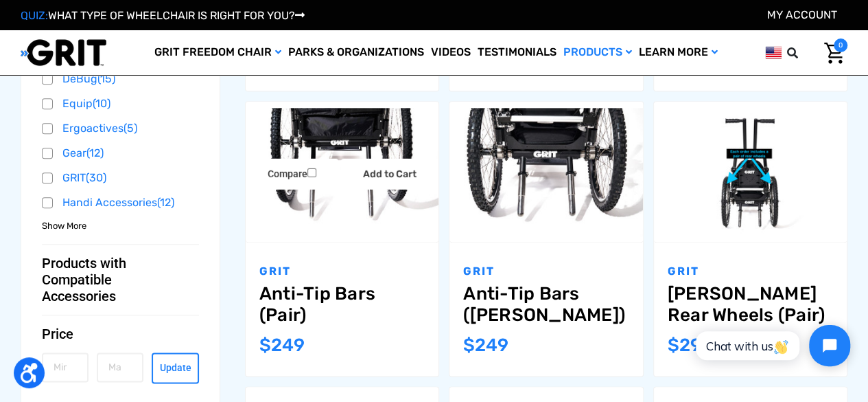 The height and width of the screenshot is (402, 868). What do you see at coordinates (131, 128) in the screenshot?
I see `span: (5)` at bounding box center [131, 128].